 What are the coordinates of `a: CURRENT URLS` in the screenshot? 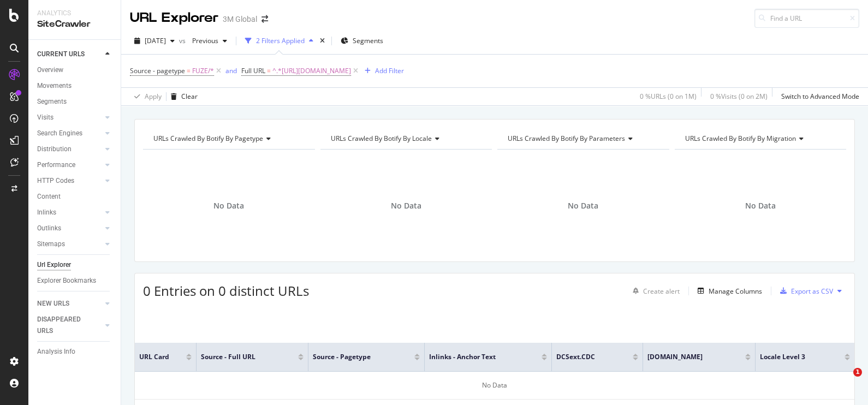 It's located at (69, 54).